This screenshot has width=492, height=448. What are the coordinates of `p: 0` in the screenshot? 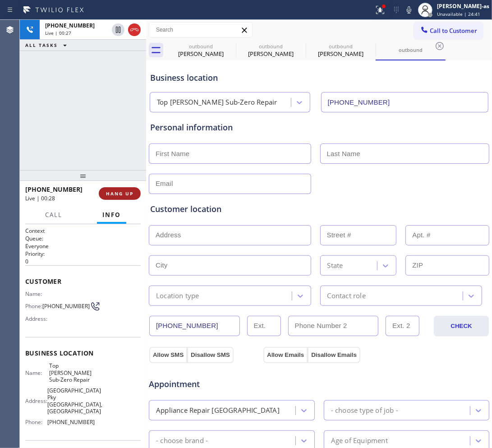 It's located at (83, 262).